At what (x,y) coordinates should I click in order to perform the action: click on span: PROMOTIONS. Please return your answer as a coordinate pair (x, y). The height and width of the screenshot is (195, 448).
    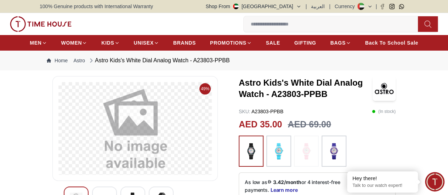
    Looking at the image, I should click on (228, 43).